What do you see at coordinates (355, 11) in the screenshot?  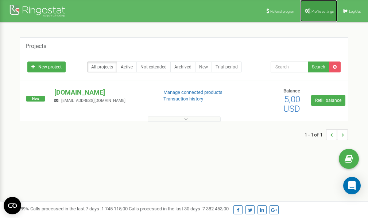 I see `span: Log Out` at bounding box center [355, 11].